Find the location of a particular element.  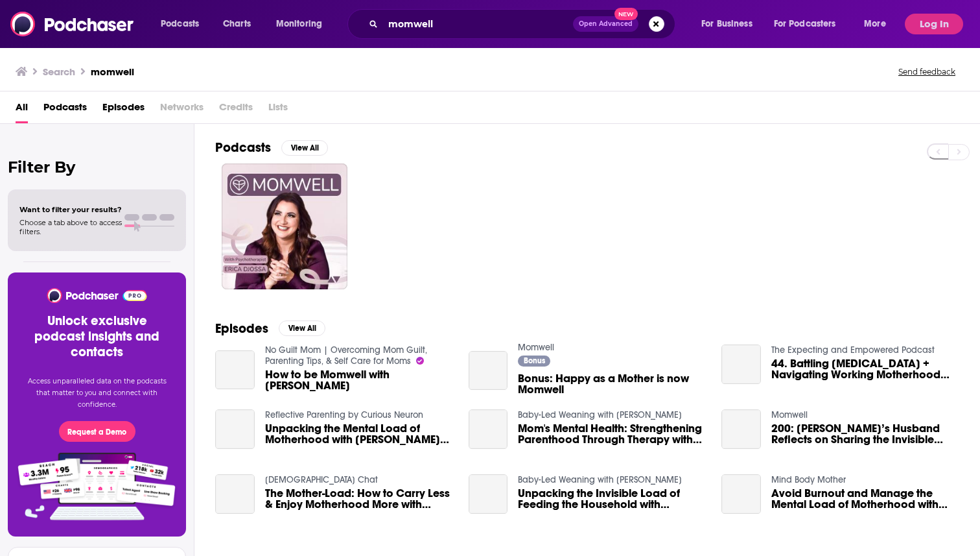

span: Lists is located at coordinates (278, 109).